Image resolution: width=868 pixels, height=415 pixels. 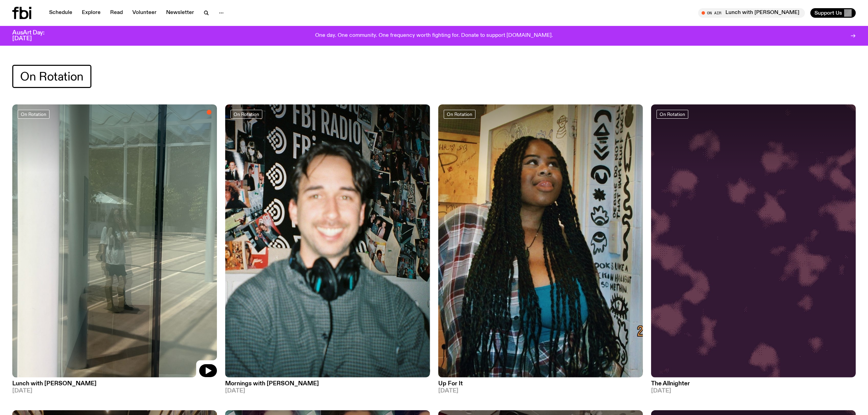 What do you see at coordinates (116, 13) in the screenshot?
I see `a: Read` at bounding box center [116, 13].